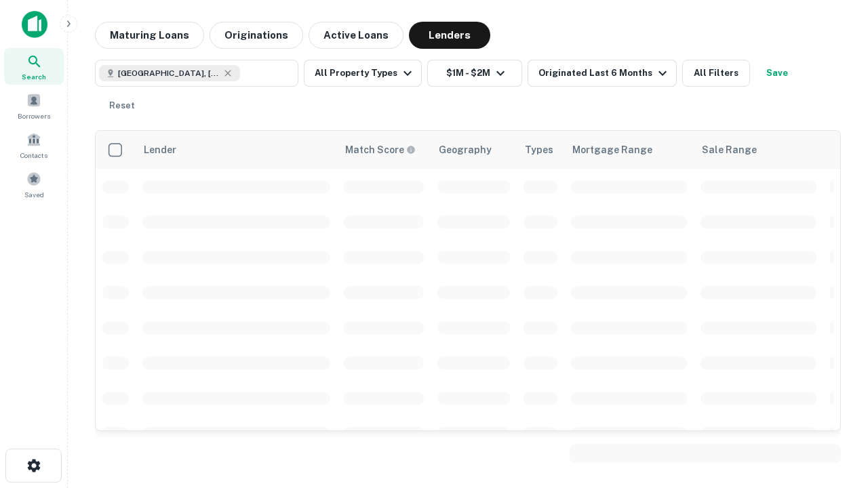 The width and height of the screenshot is (868, 488). What do you see at coordinates (363, 73) in the screenshot?
I see `button: All Property Types` at bounding box center [363, 73].